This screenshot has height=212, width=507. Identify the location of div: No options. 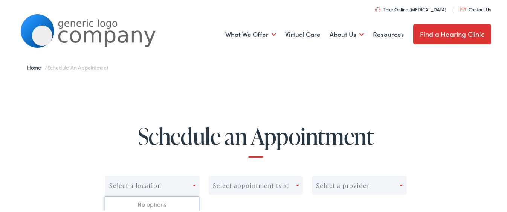
(152, 204).